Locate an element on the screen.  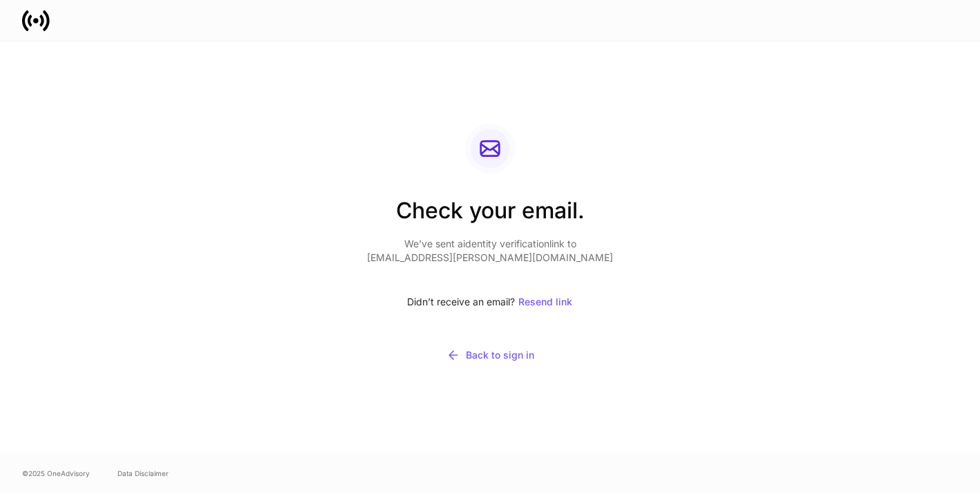
button: Resend link is located at coordinates (545, 302).